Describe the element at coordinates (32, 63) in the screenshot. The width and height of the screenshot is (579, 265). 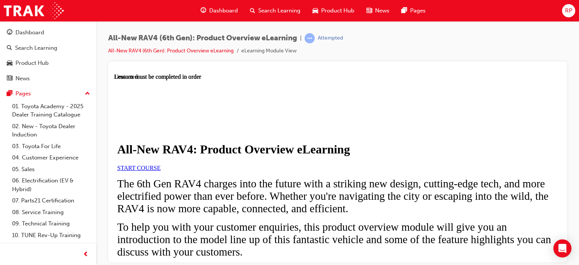
I see `div: Product Hub` at that location.